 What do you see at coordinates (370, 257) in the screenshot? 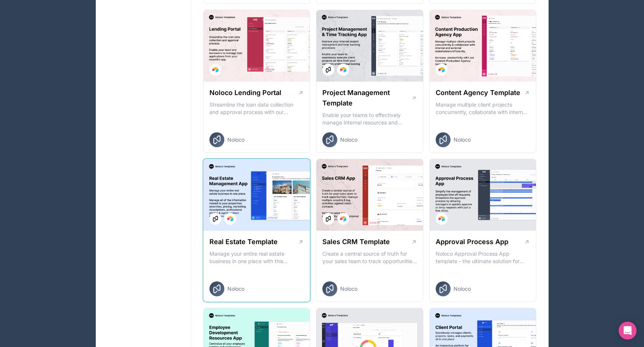
I see `p: Create a central source of truth for your sales team to track opportunities, manage multiple acco...` at bounding box center [370, 257].